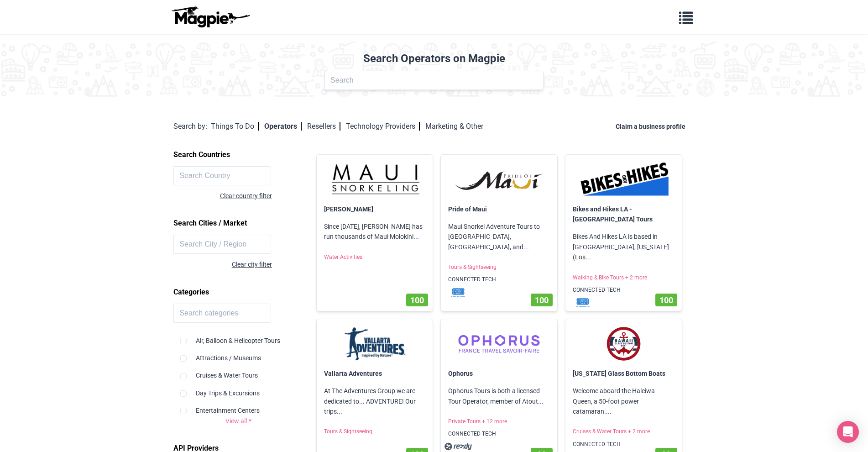 This screenshot has height=452, width=868. I want to click on img: Maui Snorkeling logo, so click(374, 180).